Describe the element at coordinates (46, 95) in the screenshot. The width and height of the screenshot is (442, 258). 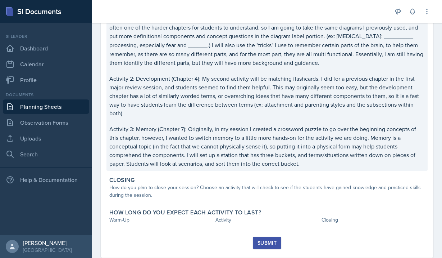
I see `div: Documents` at that location.